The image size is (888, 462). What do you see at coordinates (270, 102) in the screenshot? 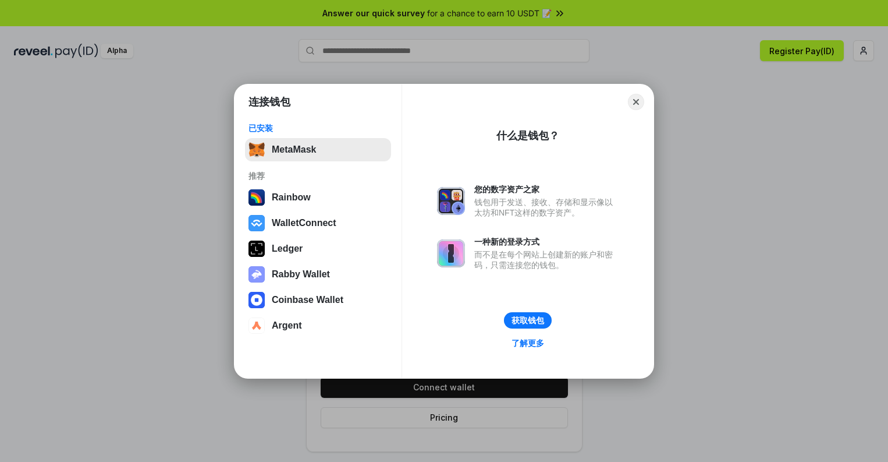
I see `h1: 连接钱包` at bounding box center [270, 102].